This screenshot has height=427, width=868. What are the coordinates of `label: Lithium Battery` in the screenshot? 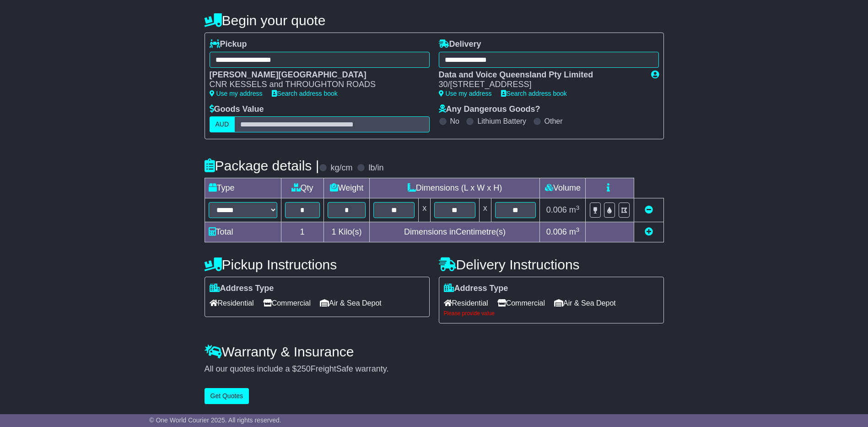 It's located at (501, 121).